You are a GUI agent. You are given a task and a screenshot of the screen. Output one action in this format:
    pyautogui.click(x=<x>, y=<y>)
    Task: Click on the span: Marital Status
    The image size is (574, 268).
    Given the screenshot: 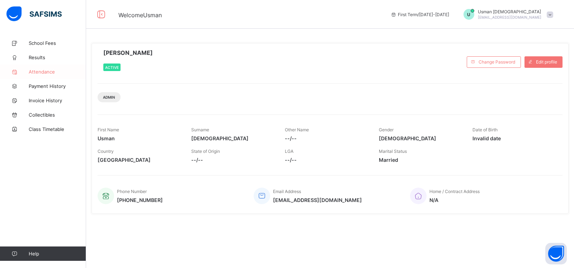 What is the action you would take?
    pyautogui.click(x=393, y=151)
    